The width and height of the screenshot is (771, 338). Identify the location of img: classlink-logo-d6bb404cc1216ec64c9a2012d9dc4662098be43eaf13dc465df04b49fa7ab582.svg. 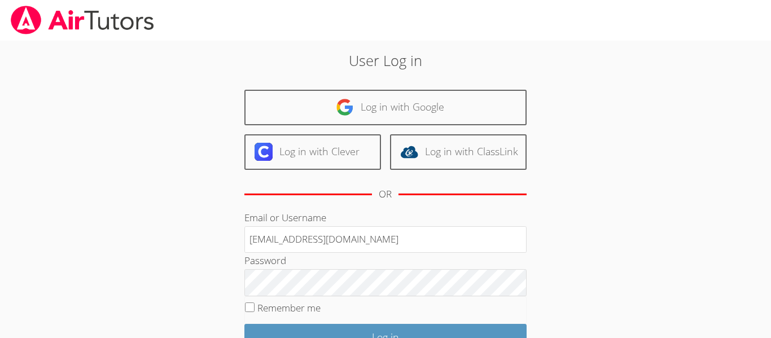
(409, 152).